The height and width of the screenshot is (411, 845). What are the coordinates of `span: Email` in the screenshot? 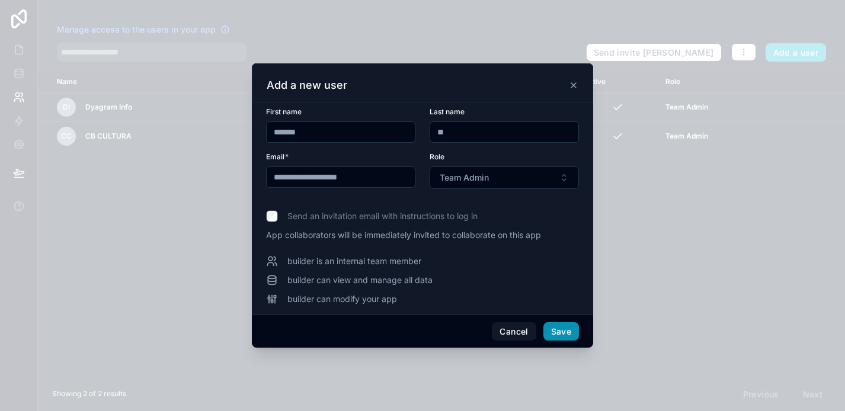 It's located at (275, 156).